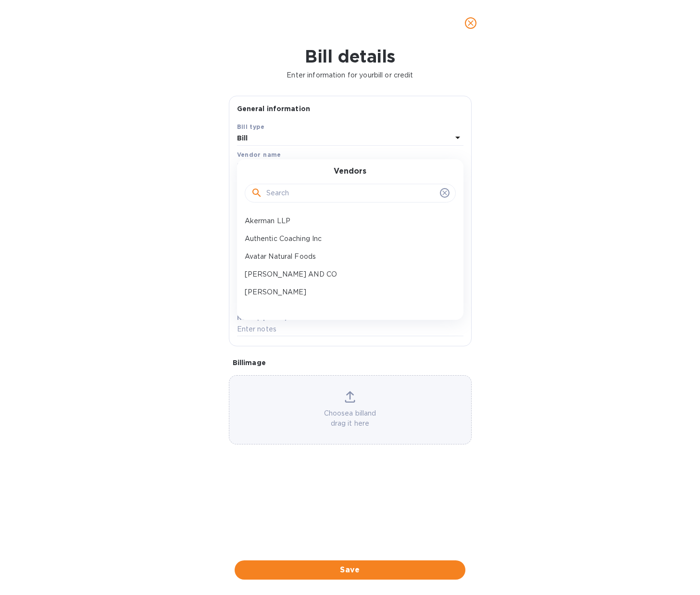 The image size is (700, 595). What do you see at coordinates (270, 166) in the screenshot?
I see `p: Select vendor name` at bounding box center [270, 166].